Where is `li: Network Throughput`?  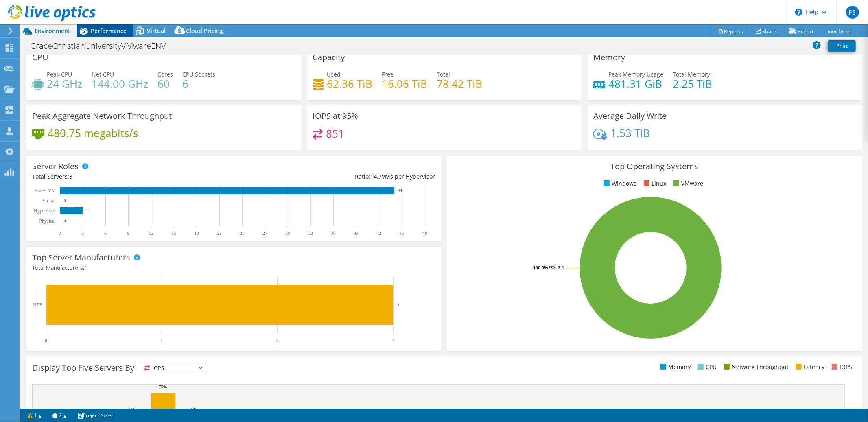 li: Network Throughput is located at coordinates (755, 368).